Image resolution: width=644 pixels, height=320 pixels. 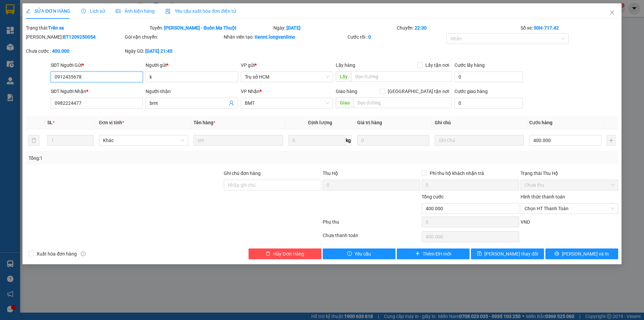 What do you see at coordinates (93, 11) in the screenshot?
I see `span: Lịch sử` at bounding box center [93, 11].